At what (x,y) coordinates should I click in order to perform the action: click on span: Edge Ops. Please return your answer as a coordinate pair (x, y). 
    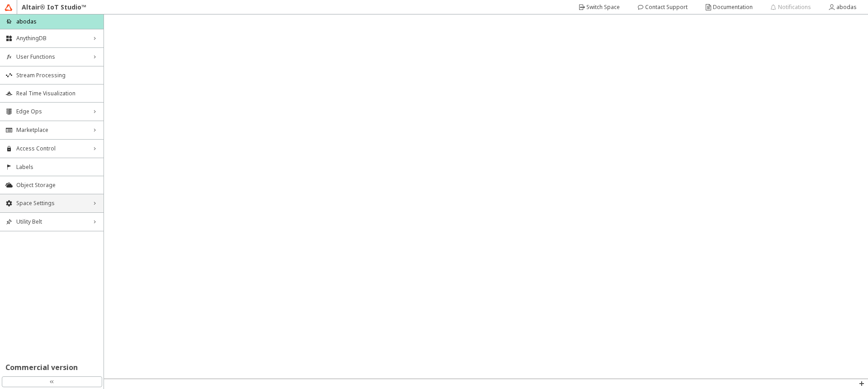
    Looking at the image, I should click on (52, 111).